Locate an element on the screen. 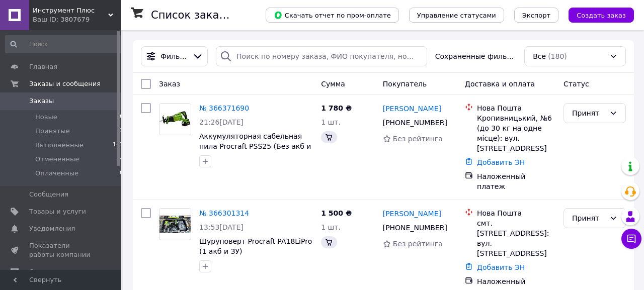 This screenshot has height=290, width=644. button: Чат с покупателем is located at coordinates (631, 239).